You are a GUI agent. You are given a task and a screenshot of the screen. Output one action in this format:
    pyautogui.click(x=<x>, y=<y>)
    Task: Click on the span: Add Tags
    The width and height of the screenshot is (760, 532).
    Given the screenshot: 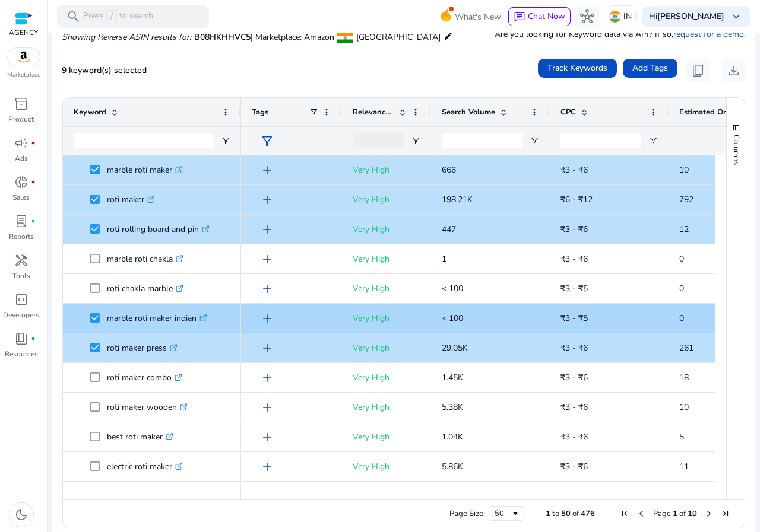 What is the action you would take?
    pyautogui.click(x=650, y=68)
    